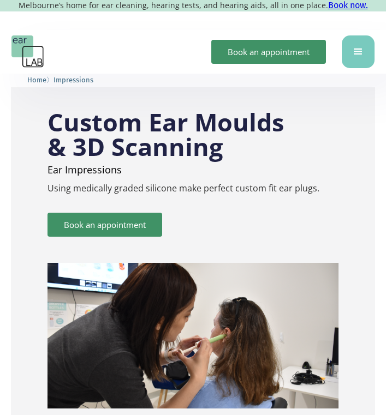 The image size is (386, 415). What do you see at coordinates (193, 128) in the screenshot?
I see `h1: Custom Ear Moulds & 3D Scanning` at bounding box center [193, 128].